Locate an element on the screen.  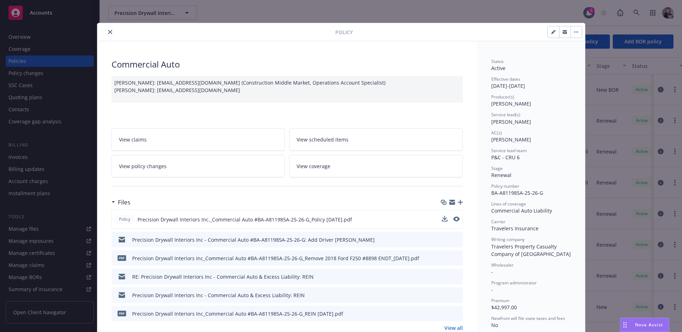
span: View policy changes is located at coordinates (143, 166).